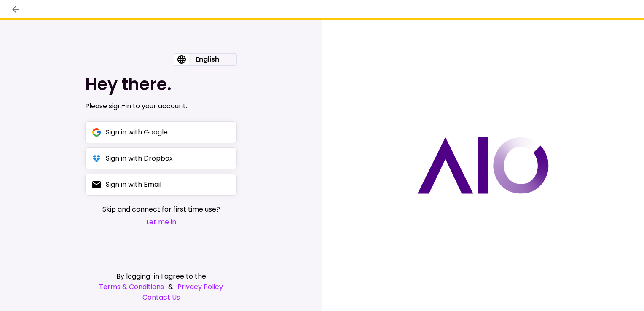 This screenshot has height=311, width=644. What do you see at coordinates (131, 286) in the screenshot?
I see `a: Terms & Conditions` at bounding box center [131, 286].